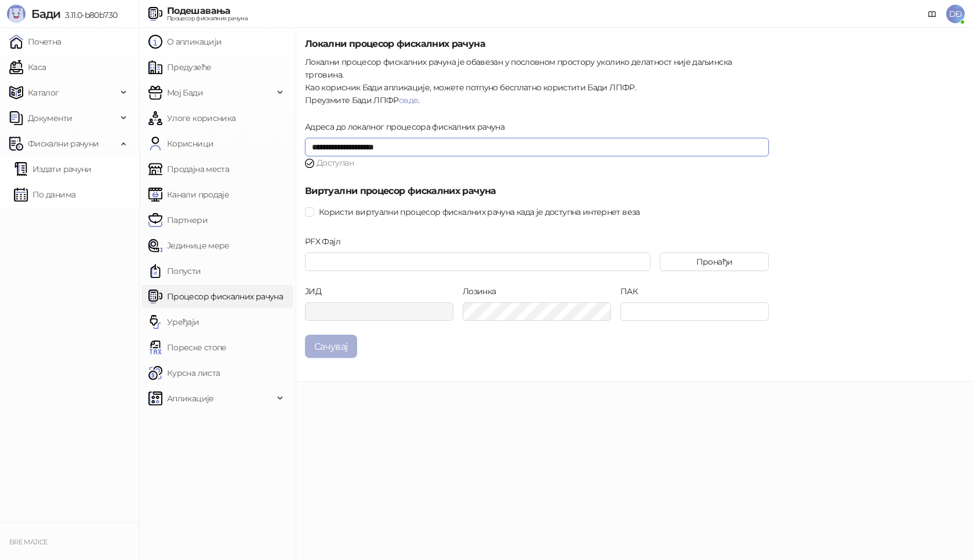 Image resolution: width=974 pixels, height=560 pixels. What do you see at coordinates (187, 348) in the screenshot?
I see `a: Пореске стопе` at bounding box center [187, 348].